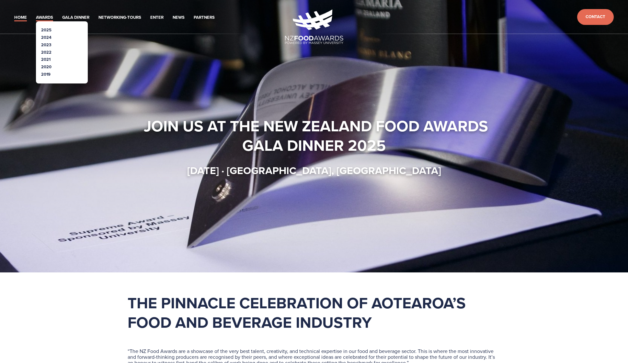  What do you see at coordinates (178, 17) in the screenshot?
I see `a: News` at bounding box center [178, 17].